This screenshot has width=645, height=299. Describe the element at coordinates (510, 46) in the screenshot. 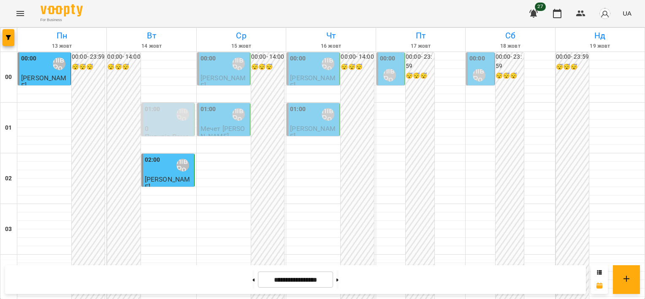

I see `h6: 18 жовт` at that location.